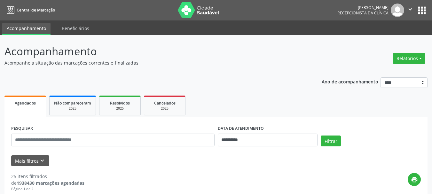 The width and height of the screenshot is (432, 194). Describe the element at coordinates (30, 161) in the screenshot. I see `button: Mais filtroskeyboard_arrow_down` at that location.